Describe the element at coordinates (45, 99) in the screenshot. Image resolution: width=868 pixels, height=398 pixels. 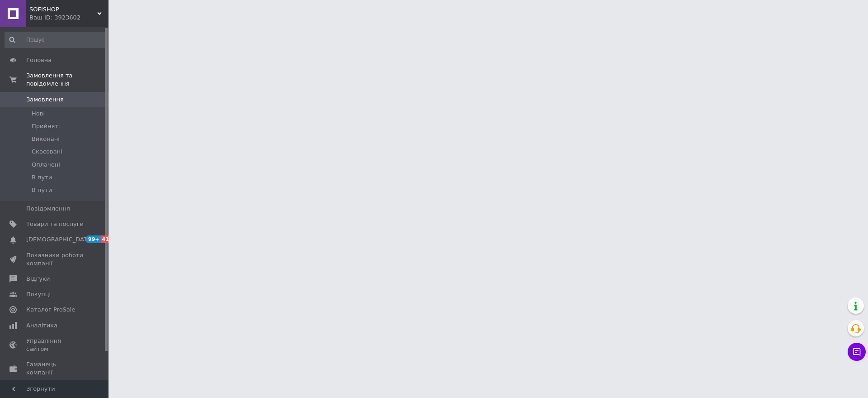
I see `span: Замовлення` at that location.